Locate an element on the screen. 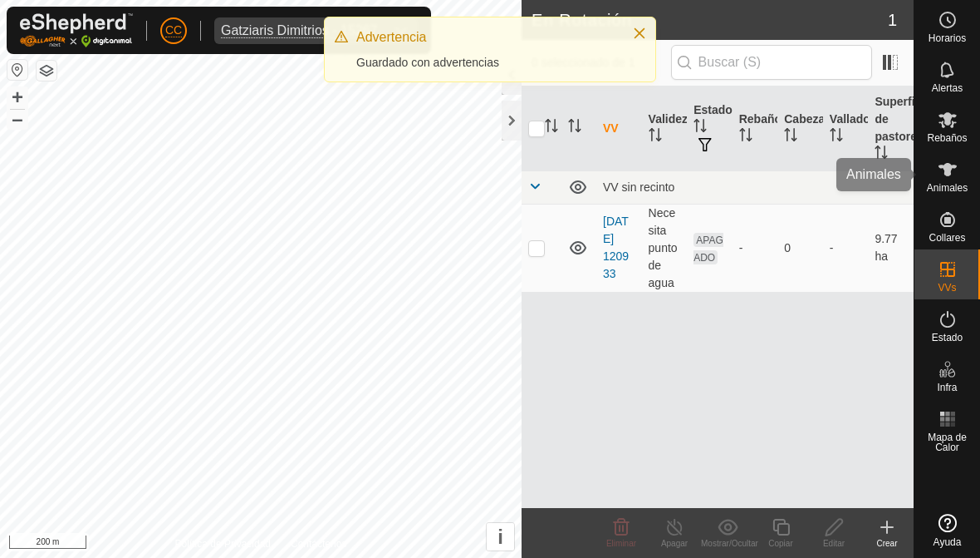  td: 0 is located at coordinates (800, 247).